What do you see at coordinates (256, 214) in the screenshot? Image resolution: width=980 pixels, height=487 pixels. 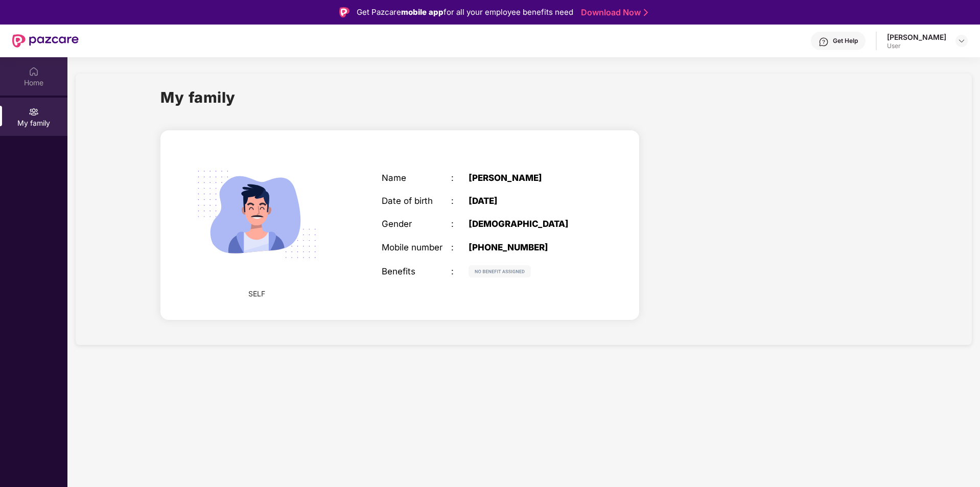 I see `img: svg+xml;base64,PHN2ZyB4bWxucz0iaHR0cDovL3d3dy53My5vcmcvMjAwMC9zdmciIHdpZHRoPSIyMjQiIGhlaWdodD0iMT...` at bounding box center [256, 214].